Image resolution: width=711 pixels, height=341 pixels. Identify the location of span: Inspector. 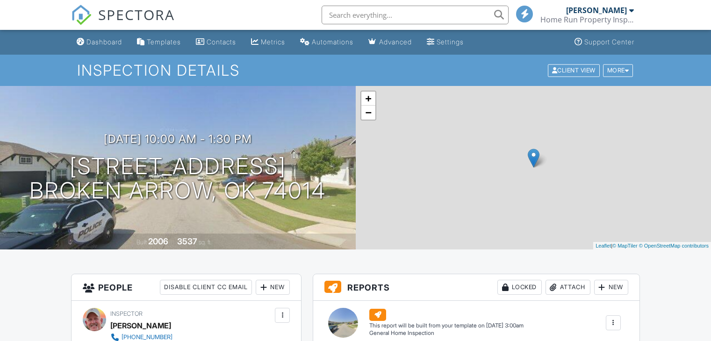
(126, 314).